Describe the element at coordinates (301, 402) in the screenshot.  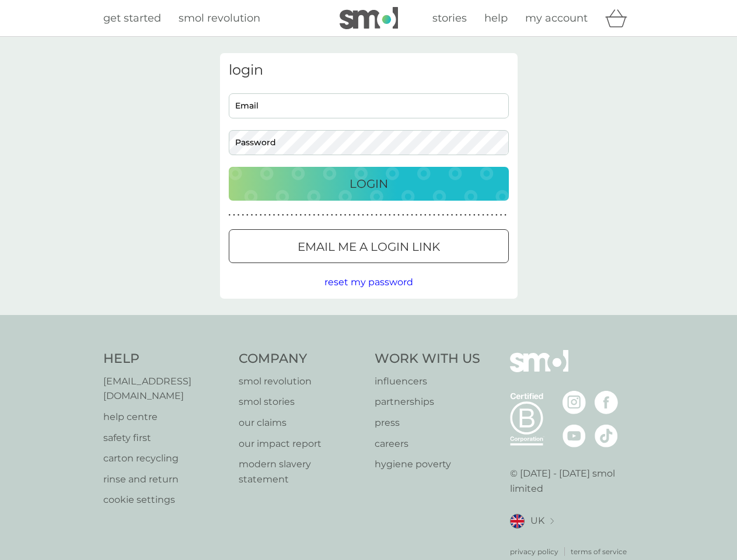
I see `a: smol stories` at that location.